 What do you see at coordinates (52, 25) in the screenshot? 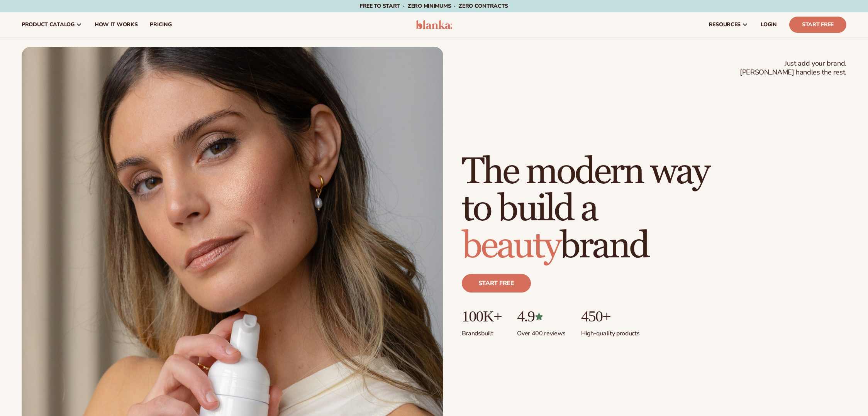
I see `a: product catalog` at bounding box center [52, 25].